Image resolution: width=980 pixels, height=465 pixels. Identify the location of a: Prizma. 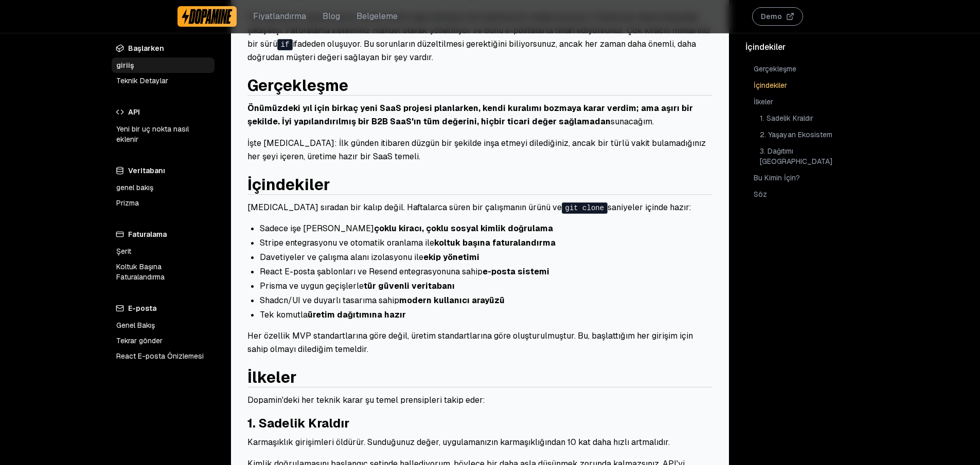
(163, 203).